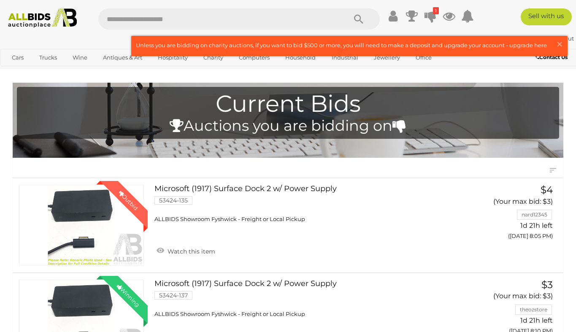  Describe the element at coordinates (128, 200) in the screenshot. I see `div: Outbid` at that location.